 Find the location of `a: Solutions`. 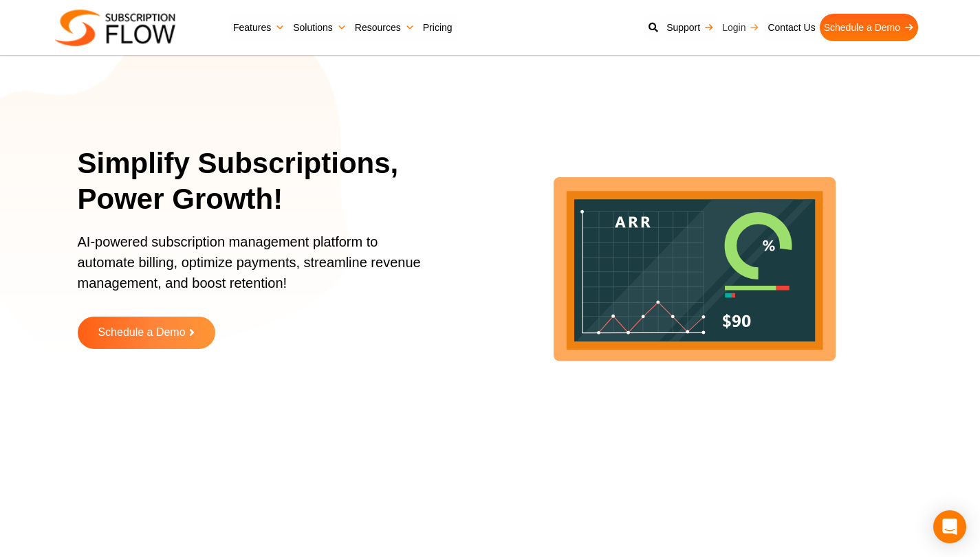

a: Solutions is located at coordinates (320, 28).